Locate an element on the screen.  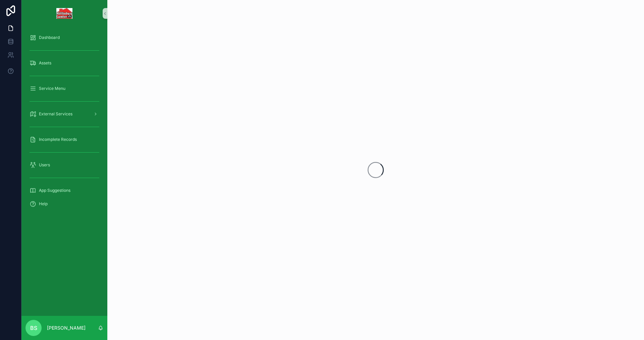
a: Users is located at coordinates (64, 165).